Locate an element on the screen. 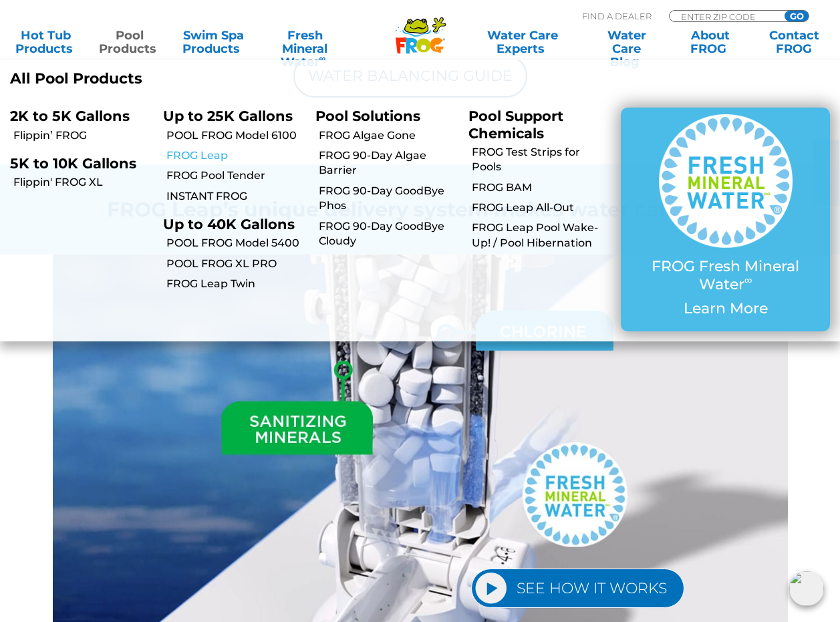 This screenshot has width=840, height=622. p: FROG Fresh Mineral Water is located at coordinates (725, 275).